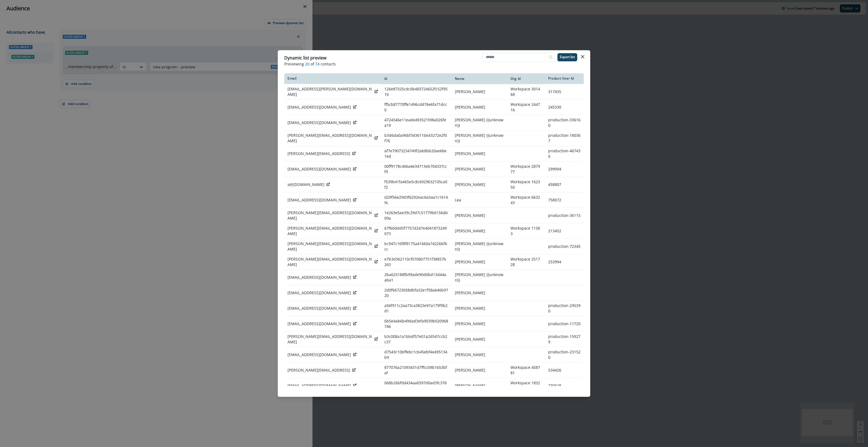  I want to click on p: Previewing of contacts, so click(434, 64).